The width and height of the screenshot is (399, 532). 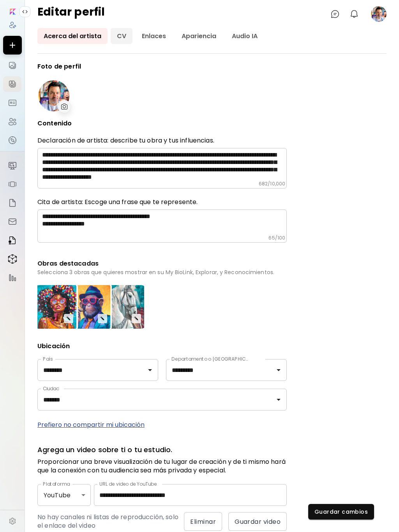 I want to click on h6: Selecciona 3 obras que quieres mostrar en su My BioLink, Explorar, y Reconocimientos., so click(x=162, y=272).